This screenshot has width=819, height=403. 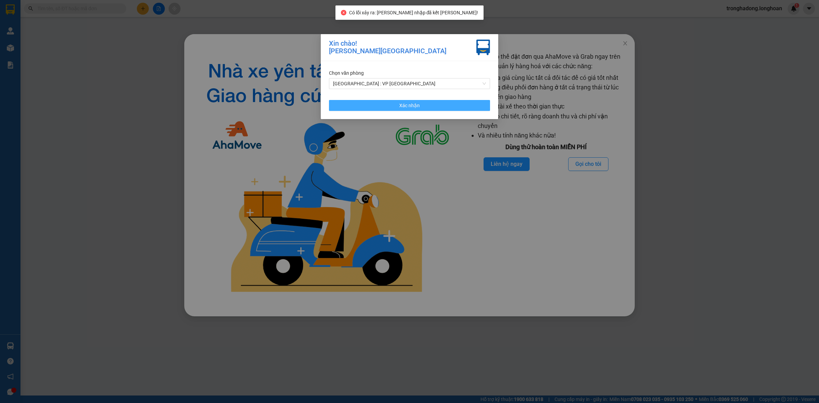 I want to click on div: Chọn văn phòng, so click(x=410, y=73).